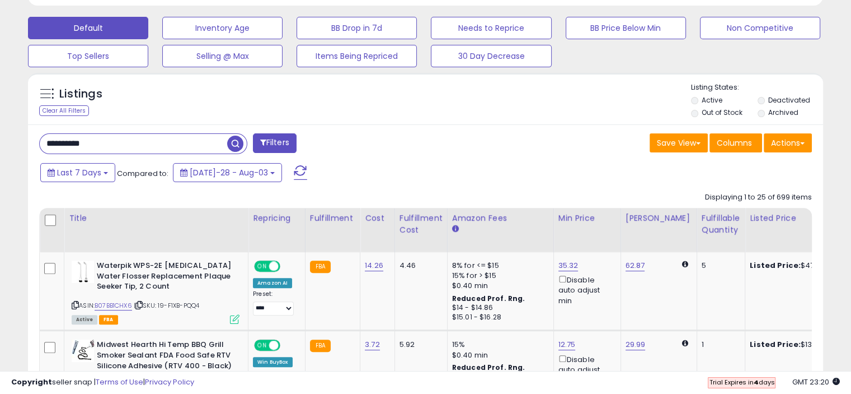 Image resolution: width=851 pixels, height=394 pixels. What do you see at coordinates (626, 28) in the screenshot?
I see `button: BB Price Below Min` at bounding box center [626, 28].